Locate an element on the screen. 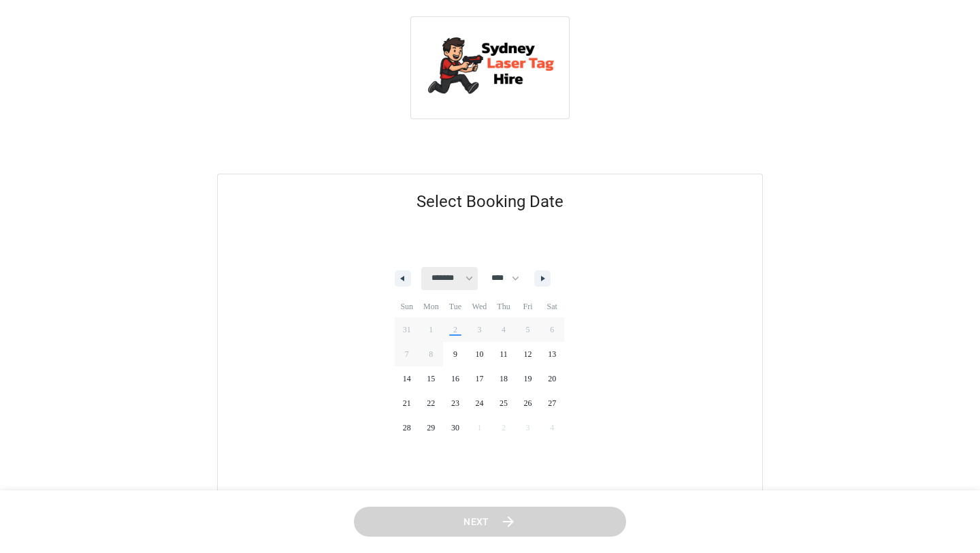 The height and width of the screenshot is (553, 980). button: 7 is located at coordinates (407, 354).